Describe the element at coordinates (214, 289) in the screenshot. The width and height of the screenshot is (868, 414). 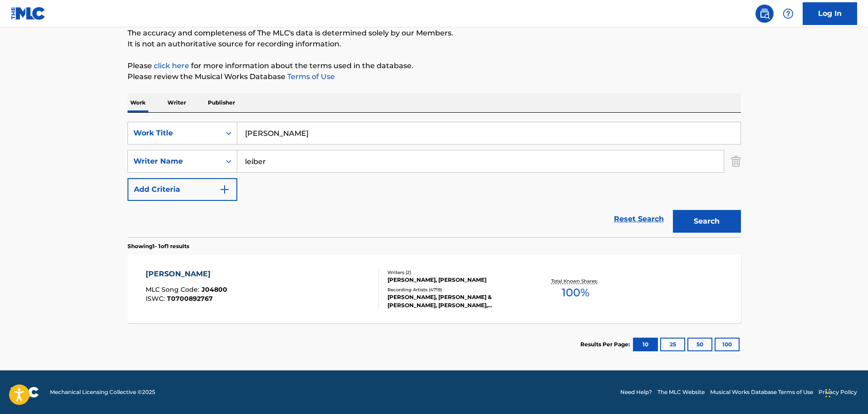
I see `span: J04800` at that location.